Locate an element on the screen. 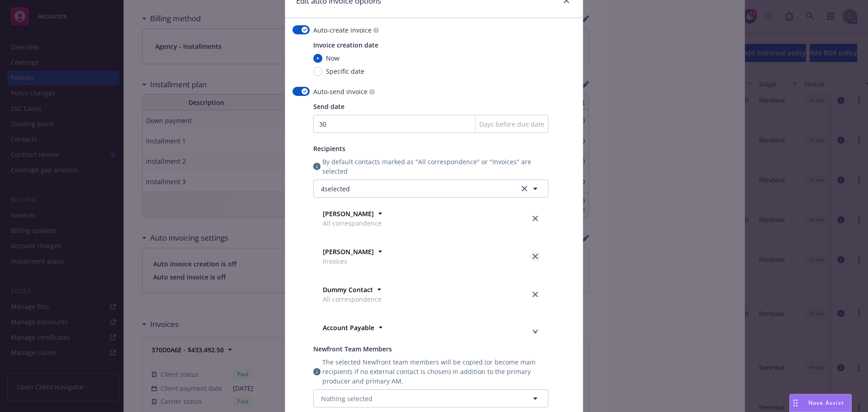 This screenshot has width=868, height=412. button: Nothing selected is located at coordinates (431, 399).